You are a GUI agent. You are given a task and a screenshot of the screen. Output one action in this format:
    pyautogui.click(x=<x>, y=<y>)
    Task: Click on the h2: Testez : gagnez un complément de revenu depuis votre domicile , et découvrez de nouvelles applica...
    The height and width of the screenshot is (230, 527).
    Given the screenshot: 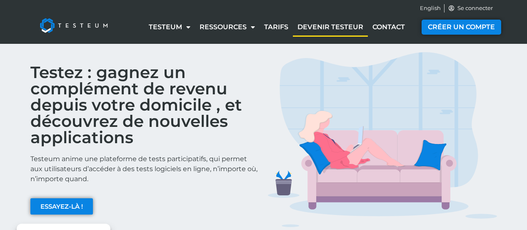 What is the action you would take?
    pyautogui.click(x=145, y=105)
    